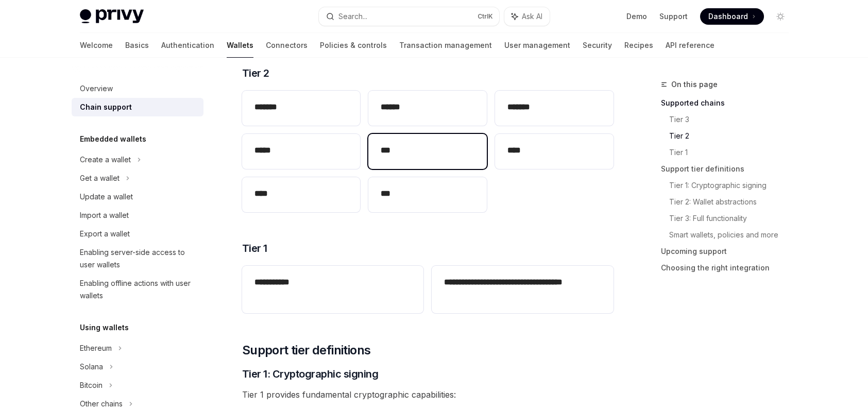  Describe the element at coordinates (104, 215) in the screenshot. I see `div: Import a wallet` at that location.